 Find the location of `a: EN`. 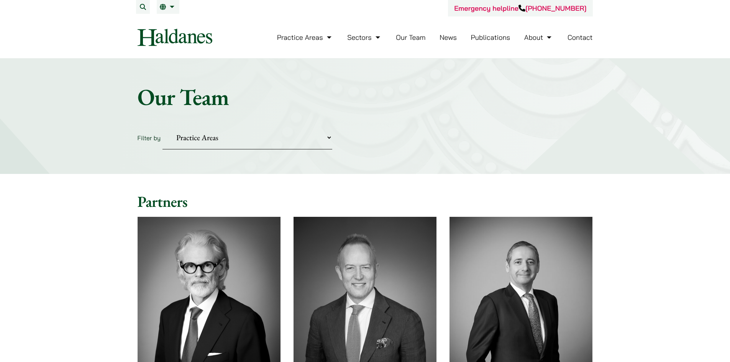

a: EN is located at coordinates (168, 7).